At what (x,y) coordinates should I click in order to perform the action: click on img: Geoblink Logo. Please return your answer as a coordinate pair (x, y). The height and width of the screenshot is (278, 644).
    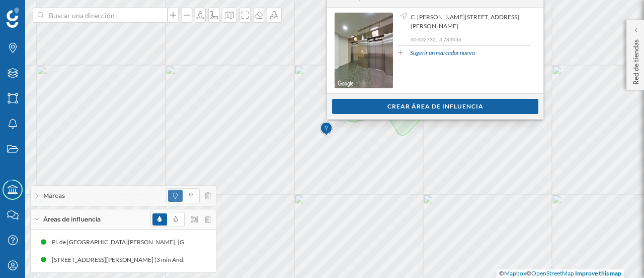
    Looking at the image, I should click on (12, 18).